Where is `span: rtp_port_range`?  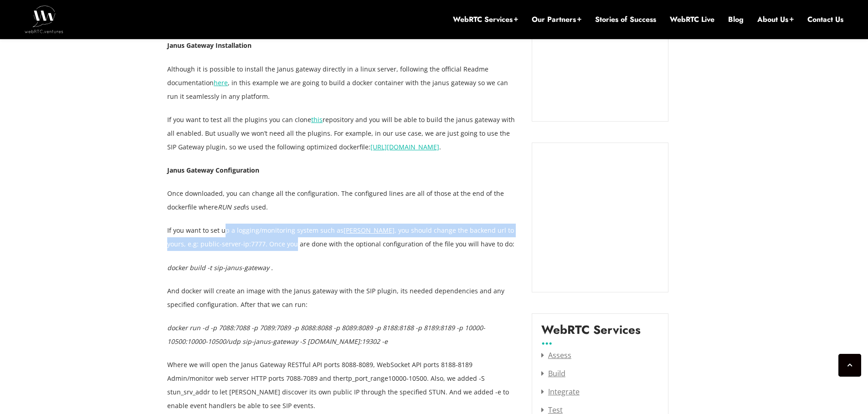 span: rtp_port_range is located at coordinates (365, 378).